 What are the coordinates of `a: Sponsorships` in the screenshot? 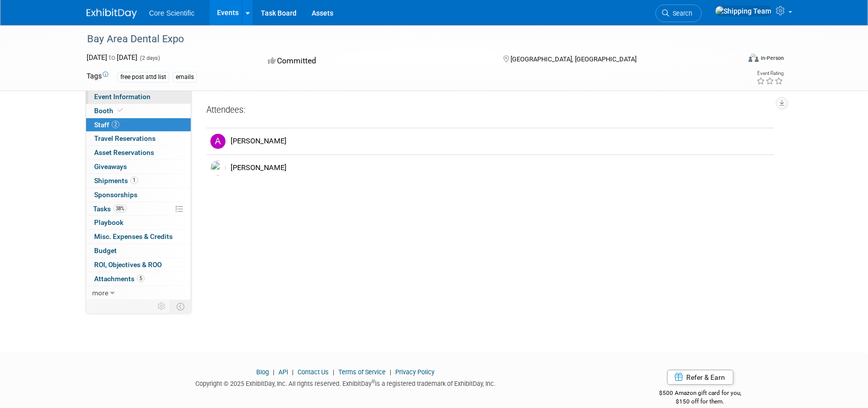 It's located at (138, 195).